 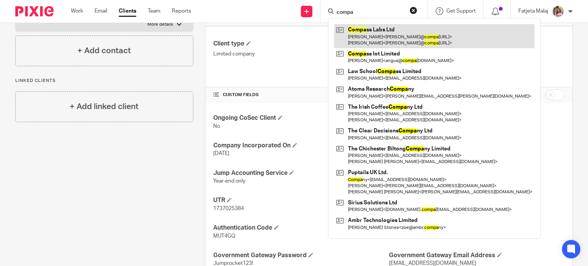 I want to click on a: Team, so click(x=154, y=11).